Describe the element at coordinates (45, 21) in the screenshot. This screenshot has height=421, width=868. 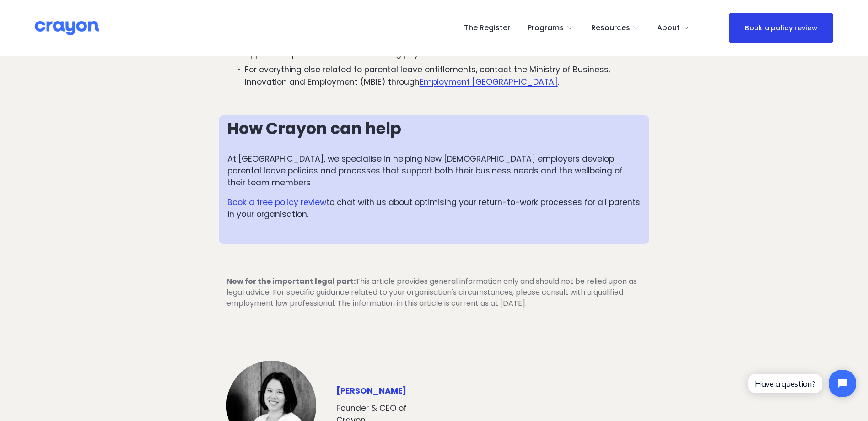
I see `span: Have a question?` at that location.